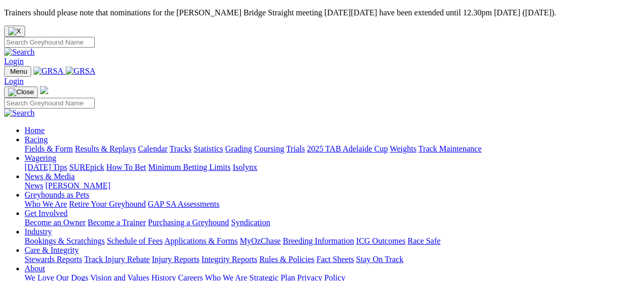 The height and width of the screenshot is (281, 644). Describe the element at coordinates (332, 223) in the screenshot. I see `div: Get Involved` at that location.